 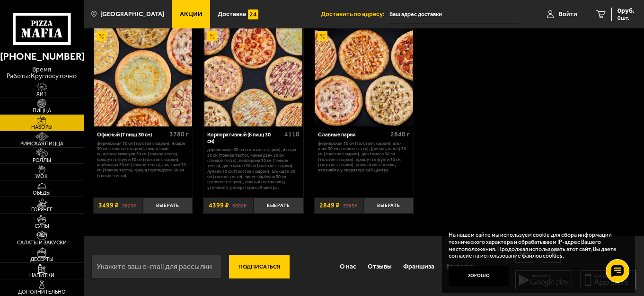 I want to click on span: Доставить по адресу:, so click(x=355, y=14).